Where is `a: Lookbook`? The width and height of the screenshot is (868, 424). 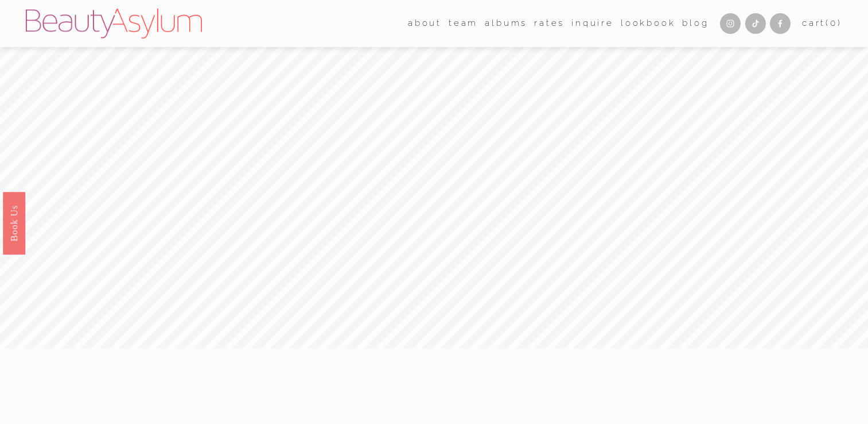
a: Lookbook is located at coordinates (648, 24).